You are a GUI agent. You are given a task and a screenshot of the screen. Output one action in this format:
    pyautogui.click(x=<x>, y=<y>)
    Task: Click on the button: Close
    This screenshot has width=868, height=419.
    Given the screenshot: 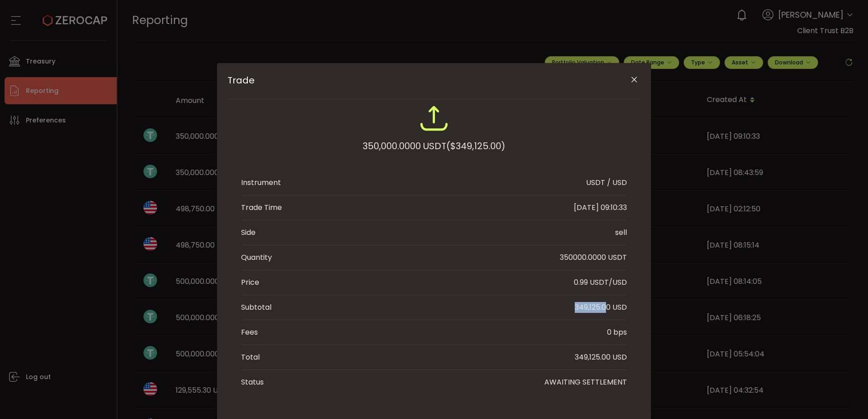 What is the action you would take?
    pyautogui.click(x=634, y=80)
    